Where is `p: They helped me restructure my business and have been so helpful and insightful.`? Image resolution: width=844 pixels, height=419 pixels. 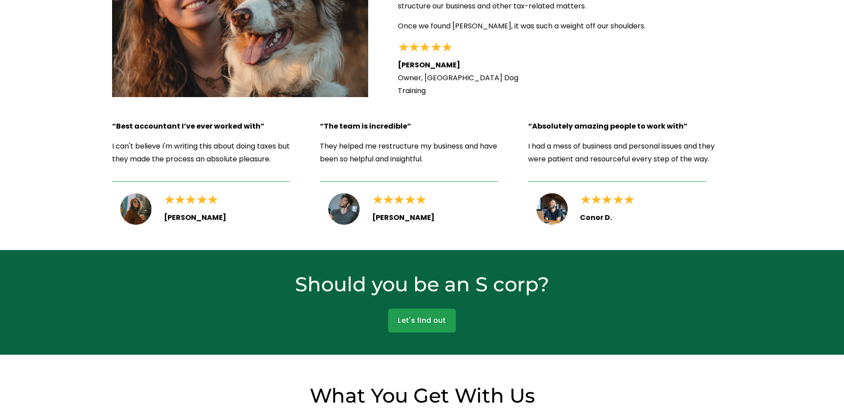 p: They helped me restructure my business and have been so helpful and insightful. is located at coordinates (409, 153).